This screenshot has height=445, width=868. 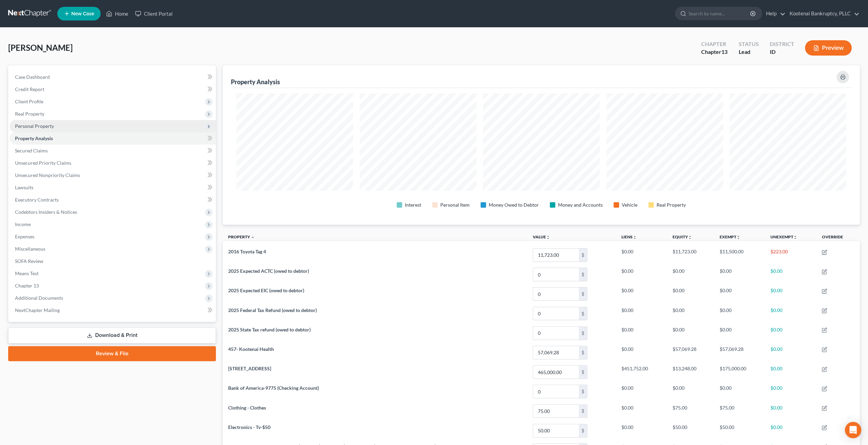 I want to click on a: Credit Report, so click(x=112, y=89).